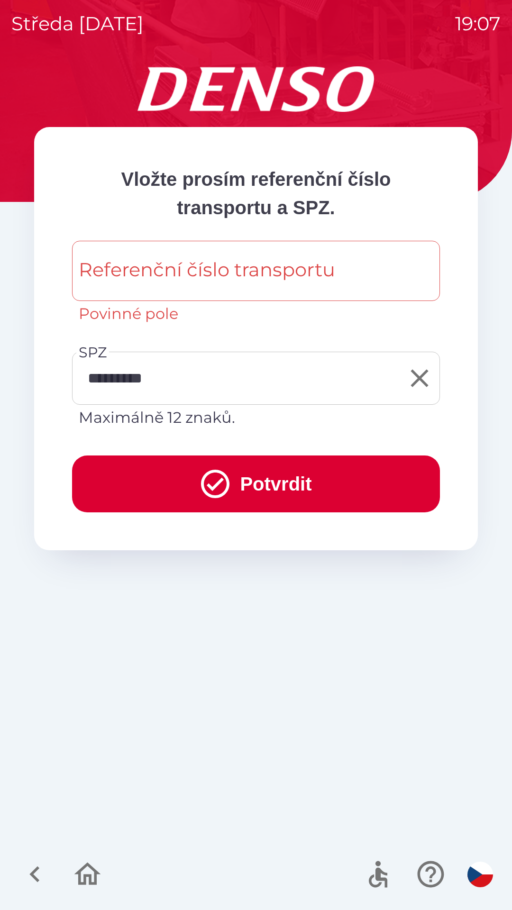 This screenshot has width=512, height=910. I want to click on img: Logo, so click(256, 89).